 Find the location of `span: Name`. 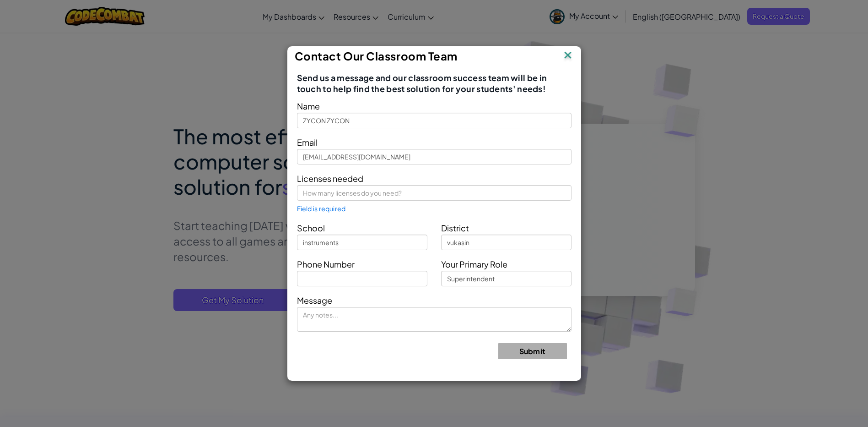

span: Name is located at coordinates (308, 106).